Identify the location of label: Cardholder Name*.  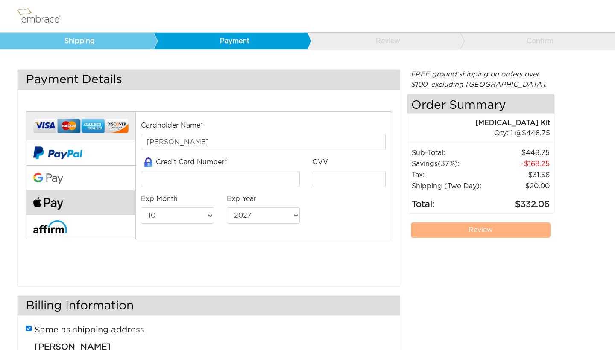
(172, 126).